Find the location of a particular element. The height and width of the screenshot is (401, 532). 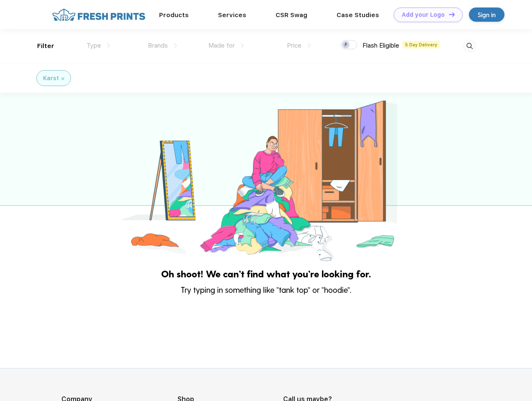

img: DT is located at coordinates (452, 14).